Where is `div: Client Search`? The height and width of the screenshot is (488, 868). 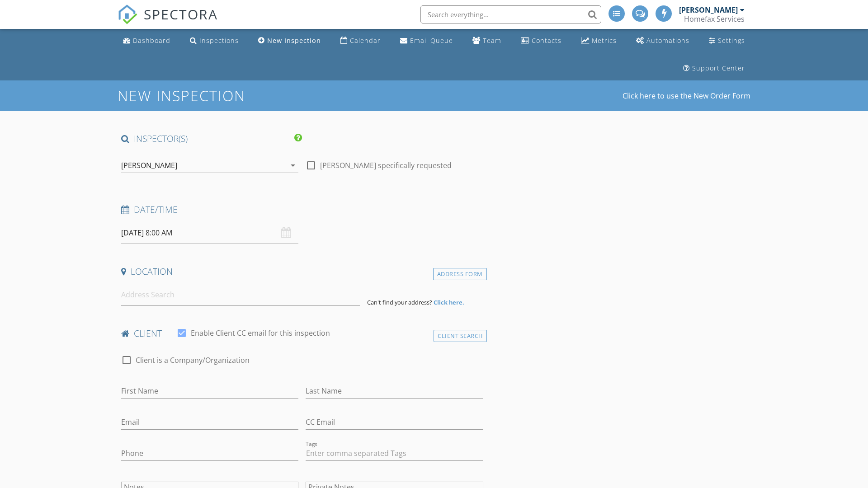 div: Client Search is located at coordinates (461, 335).